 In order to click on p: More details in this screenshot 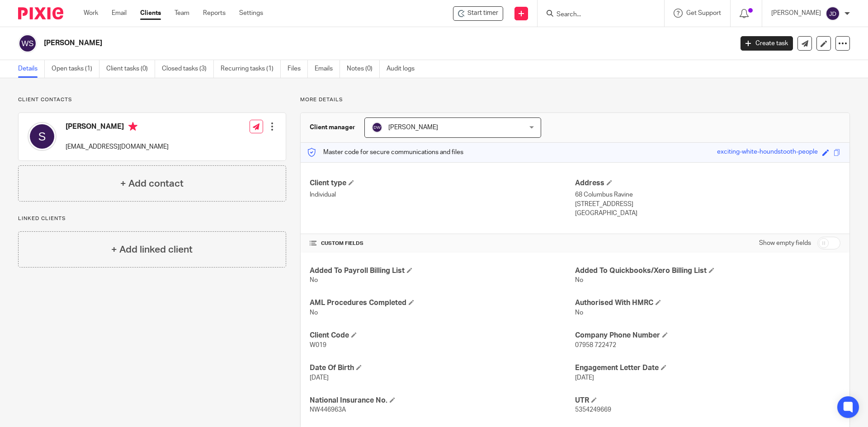, I will do `click(575, 100)`.